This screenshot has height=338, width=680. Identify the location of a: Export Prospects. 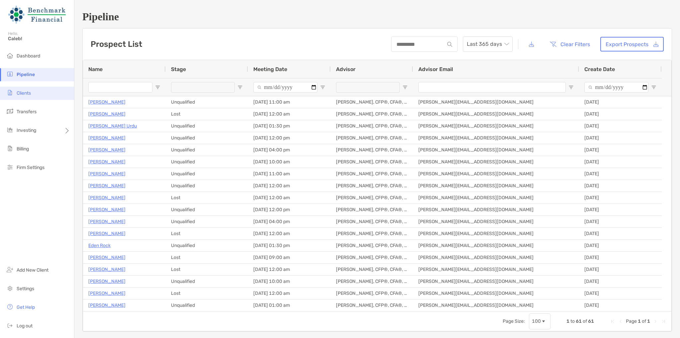
(632, 44).